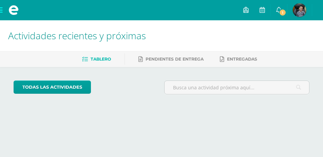  I want to click on a: Entregadas, so click(238, 59).